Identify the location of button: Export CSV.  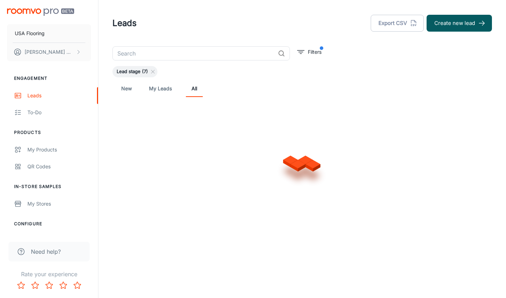
(397, 23).